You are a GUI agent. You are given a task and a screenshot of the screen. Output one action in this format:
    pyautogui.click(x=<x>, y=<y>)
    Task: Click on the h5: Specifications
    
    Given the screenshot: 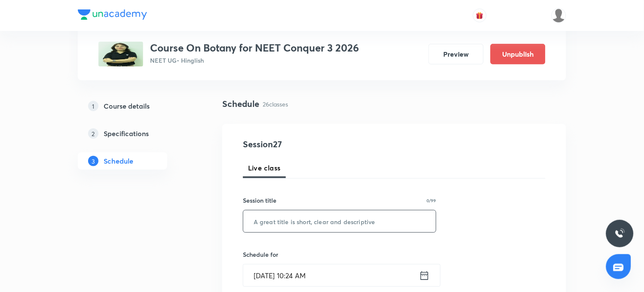 What is the action you would take?
    pyautogui.click(x=126, y=133)
    